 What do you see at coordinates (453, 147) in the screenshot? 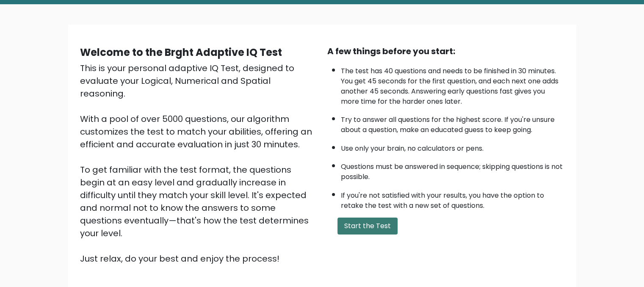
I see `li: Use only your brain, no calculators or pens.` at bounding box center [453, 147].